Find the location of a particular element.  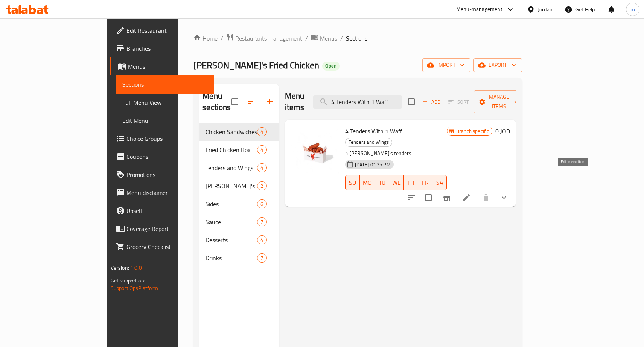

div: Drinks is located at coordinates (231, 258).